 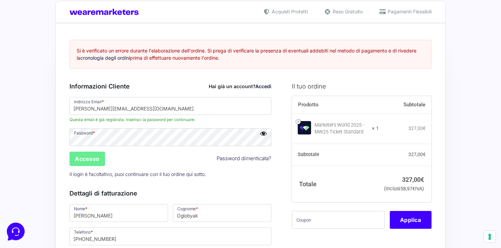 What do you see at coordinates (409, 11) in the screenshot?
I see `span: Pagamenti Flessibili` at bounding box center [409, 11].